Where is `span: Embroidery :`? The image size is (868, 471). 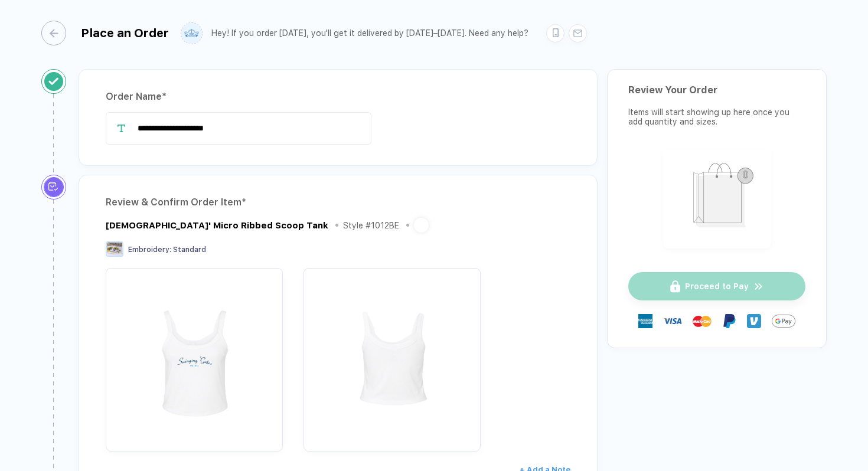 span: Embroidery : is located at coordinates (150, 250).